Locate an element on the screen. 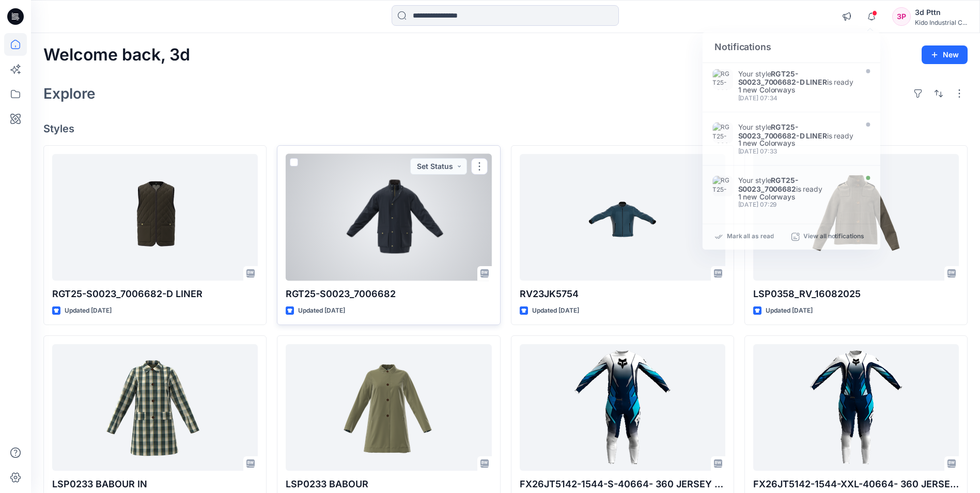 Image resolution: width=980 pixels, height=493 pixels. a: RV23JK5754 is located at coordinates (622, 217).